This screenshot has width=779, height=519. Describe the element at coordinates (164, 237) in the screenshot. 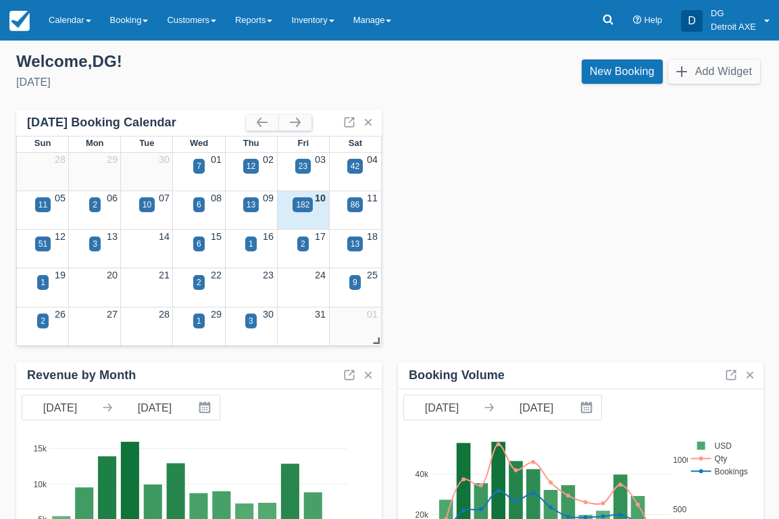

I see `a: 14` at that location.